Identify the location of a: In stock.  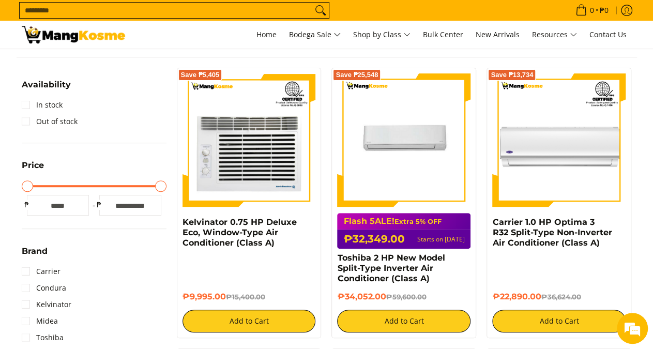
(42, 105).